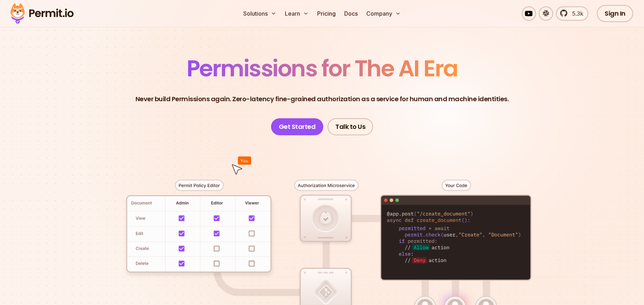 The height and width of the screenshot is (305, 644). Describe the element at coordinates (326, 13) in the screenshot. I see `a: Pricing` at that location.